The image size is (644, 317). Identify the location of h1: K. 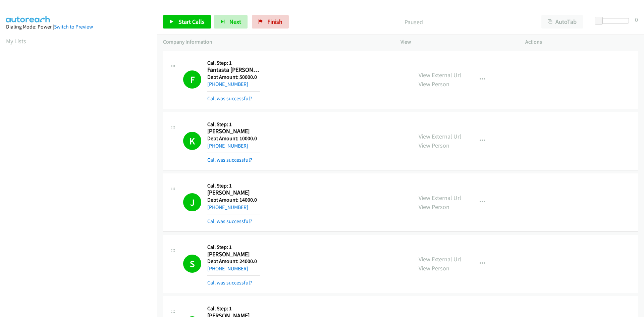
(192, 141).